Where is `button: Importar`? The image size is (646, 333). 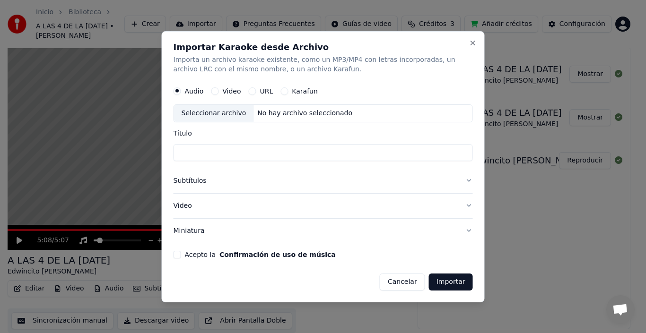
button: Importar is located at coordinates (451, 282).